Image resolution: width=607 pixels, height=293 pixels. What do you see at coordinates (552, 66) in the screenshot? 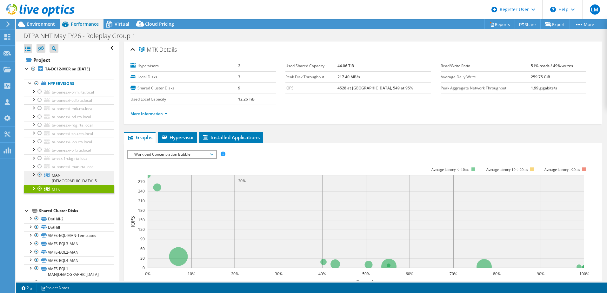
I see `b: 51% reads / 49% writes` at bounding box center [552, 66].